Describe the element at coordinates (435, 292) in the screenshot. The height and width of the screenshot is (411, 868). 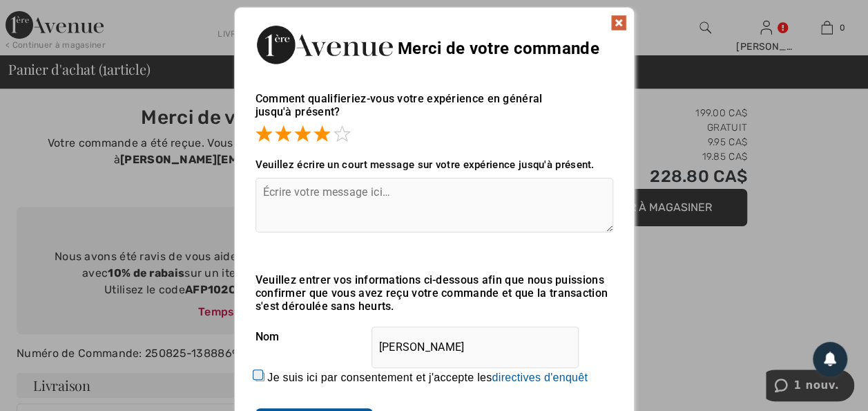
I see `div: Veuillez entrer vos informations ci-dessous afin que nous puissions confirmer que vous avez reçu ...` at that location.